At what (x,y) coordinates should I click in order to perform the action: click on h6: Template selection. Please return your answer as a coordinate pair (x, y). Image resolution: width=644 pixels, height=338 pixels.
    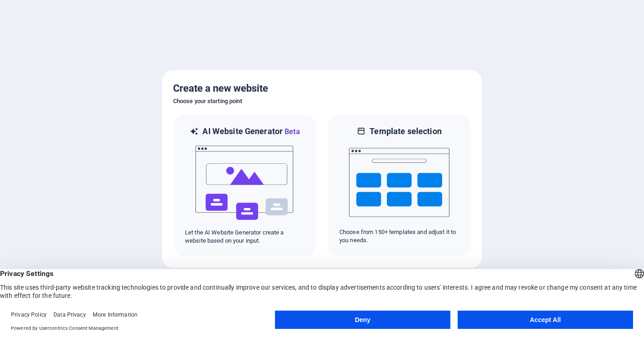
    Looking at the image, I should click on (405, 131).